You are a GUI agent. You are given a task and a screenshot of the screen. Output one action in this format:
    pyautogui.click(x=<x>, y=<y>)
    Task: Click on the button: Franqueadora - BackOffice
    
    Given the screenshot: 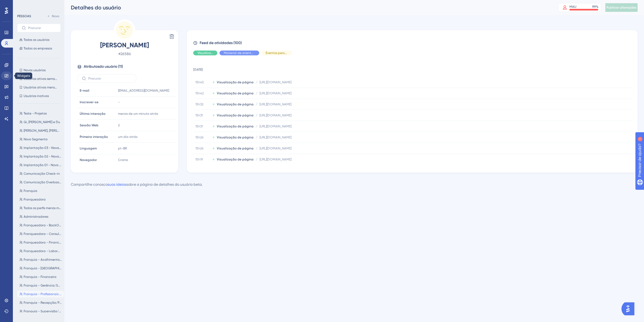 What is the action you would take?
    pyautogui.click(x=40, y=225)
    